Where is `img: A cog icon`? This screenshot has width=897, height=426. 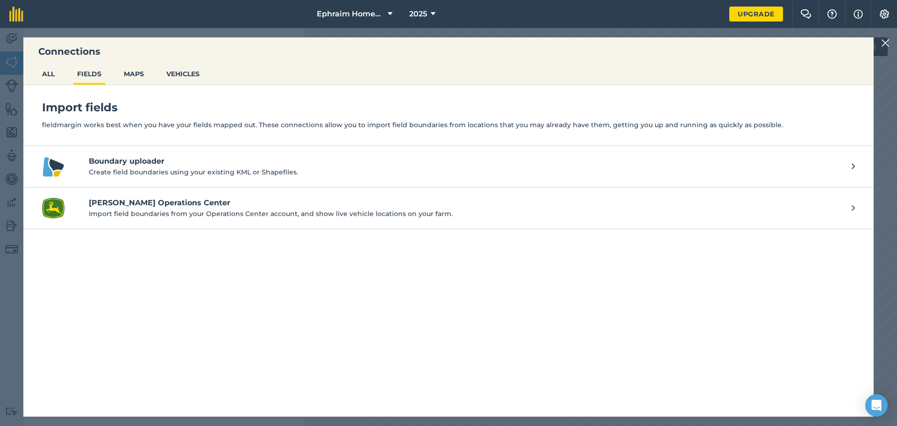
img: A cog icon is located at coordinates (885, 14).